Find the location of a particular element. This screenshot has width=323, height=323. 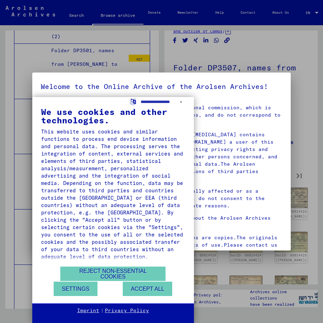

a: Imprint is located at coordinates (88, 311).